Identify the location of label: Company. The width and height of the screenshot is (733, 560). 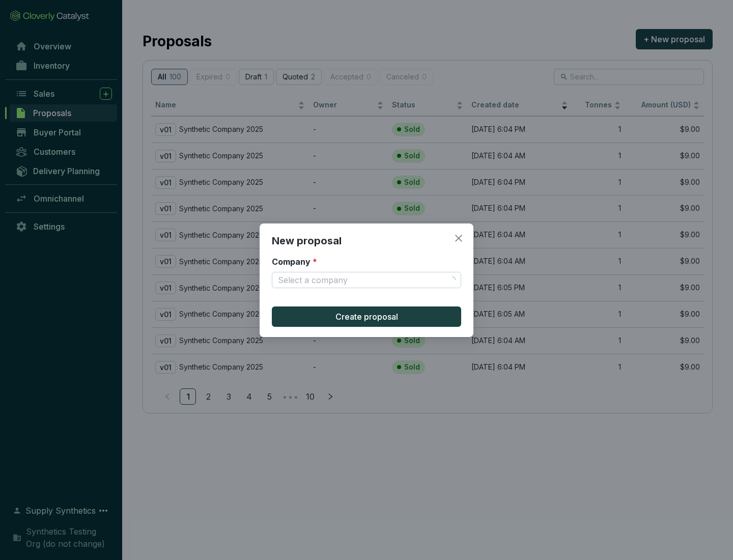
(294, 262).